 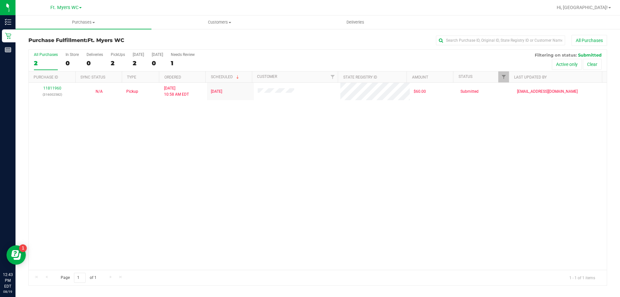 What do you see at coordinates (46, 77) in the screenshot?
I see `a: Purchase ID` at bounding box center [46, 77].